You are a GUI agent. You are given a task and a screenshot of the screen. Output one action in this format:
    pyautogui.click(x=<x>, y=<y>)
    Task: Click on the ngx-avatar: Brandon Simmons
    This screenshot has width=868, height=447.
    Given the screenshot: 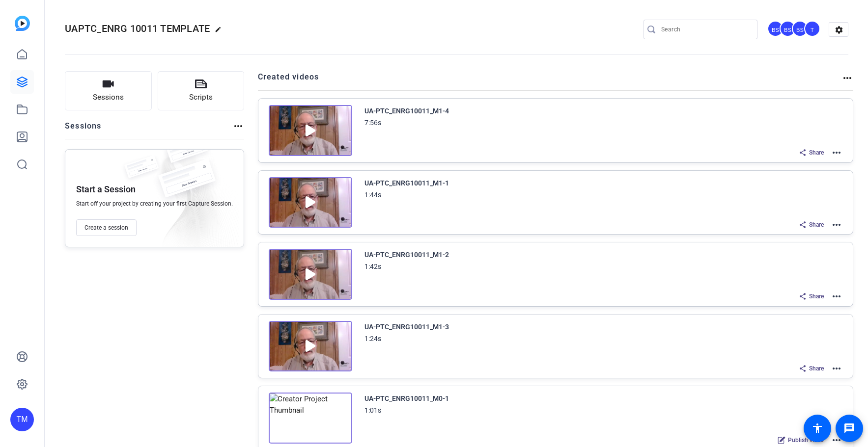 What is the action you would take?
    pyautogui.click(x=800, y=29)
    